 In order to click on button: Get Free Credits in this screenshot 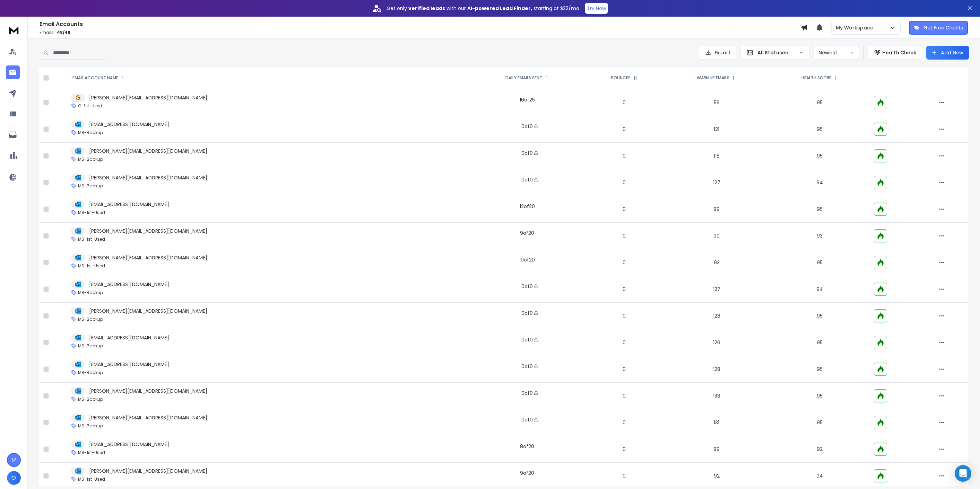, I will do `click(938, 28)`.